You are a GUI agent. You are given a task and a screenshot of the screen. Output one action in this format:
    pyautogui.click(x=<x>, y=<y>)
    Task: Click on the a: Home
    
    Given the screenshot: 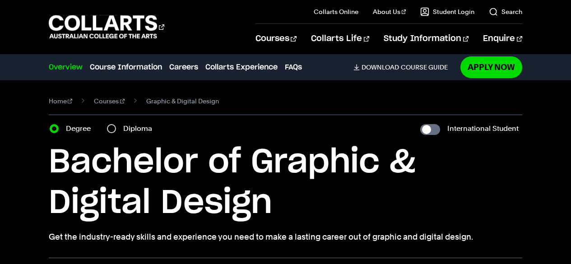 What is the action you would take?
    pyautogui.click(x=60, y=101)
    